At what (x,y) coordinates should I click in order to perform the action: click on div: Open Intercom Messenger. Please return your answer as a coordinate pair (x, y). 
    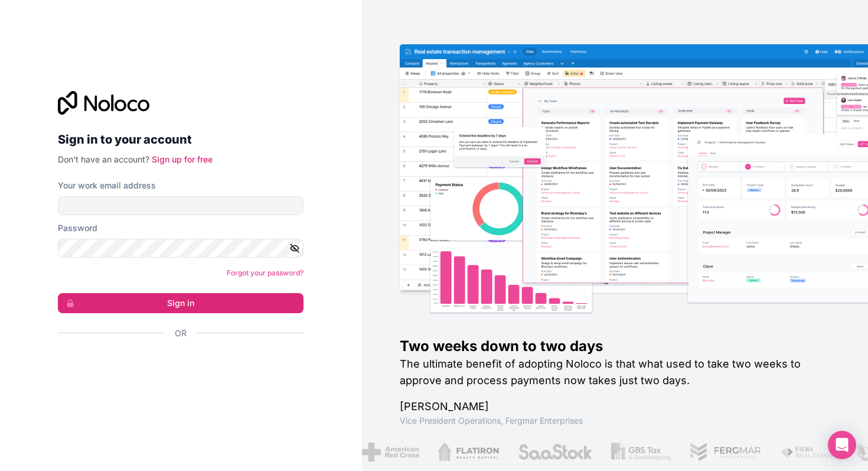
    Looking at the image, I should click on (842, 445).